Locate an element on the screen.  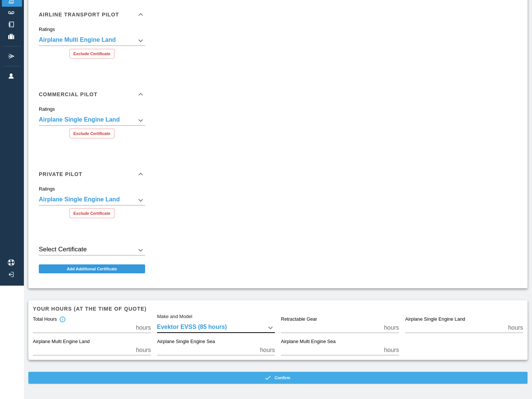
div: Evektor EVSS (85 hours) is located at coordinates (216, 328).